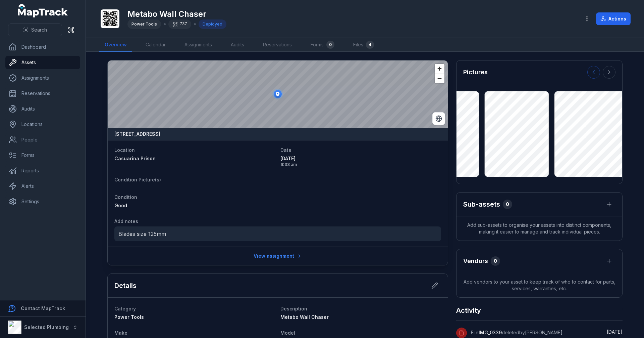 The image size is (644, 338). I want to click on h2: Sub-assets, so click(482, 204).